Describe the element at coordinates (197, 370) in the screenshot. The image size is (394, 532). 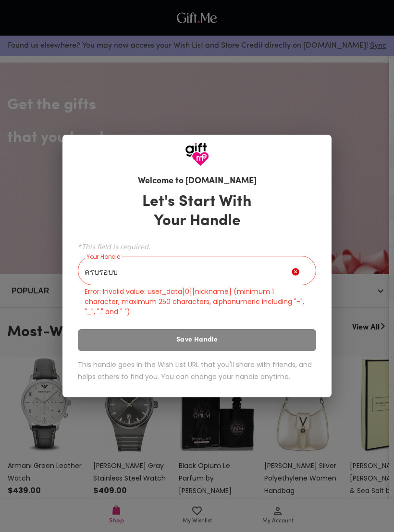
I see `h6: This handle goes in the Wish List URL that you'll share with friends, and helps others to find yo...` at that location.